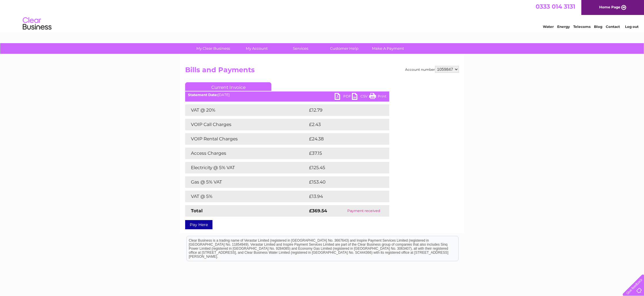 This screenshot has height=296, width=644. I want to click on td: VOIP Rental Charges, so click(246, 139).